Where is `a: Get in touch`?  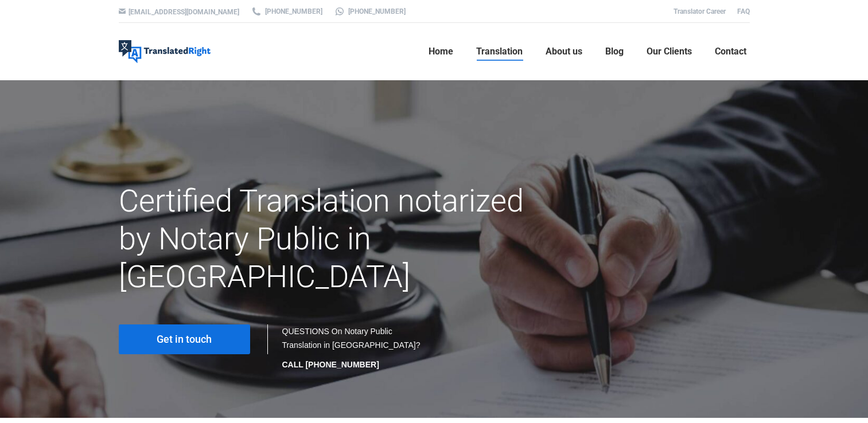
a: Get in touch is located at coordinates (184, 339).